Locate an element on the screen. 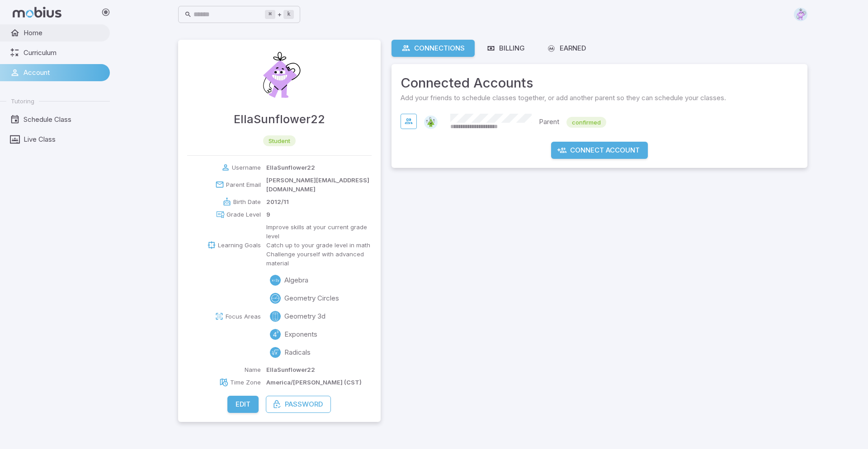  div: Earned is located at coordinates (566, 49).